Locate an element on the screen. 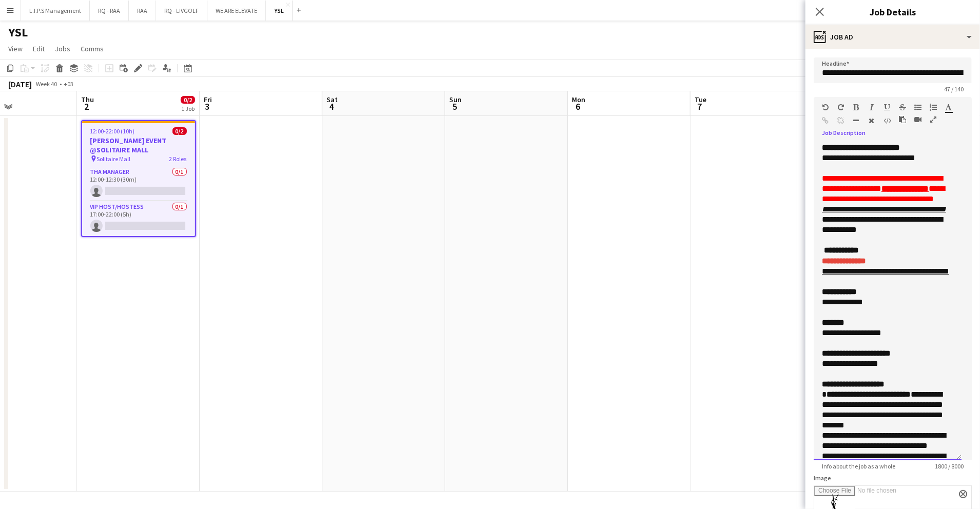  span: Fri is located at coordinates (208, 100).